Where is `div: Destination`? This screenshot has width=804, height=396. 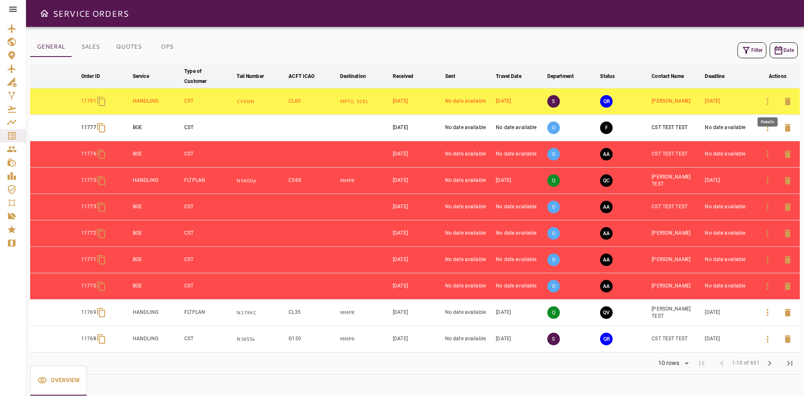 div: Destination is located at coordinates (353, 76).